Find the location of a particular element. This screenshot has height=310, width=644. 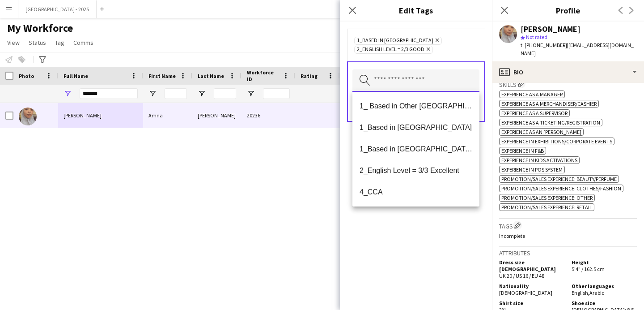

a: View is located at coordinates (14, 42).